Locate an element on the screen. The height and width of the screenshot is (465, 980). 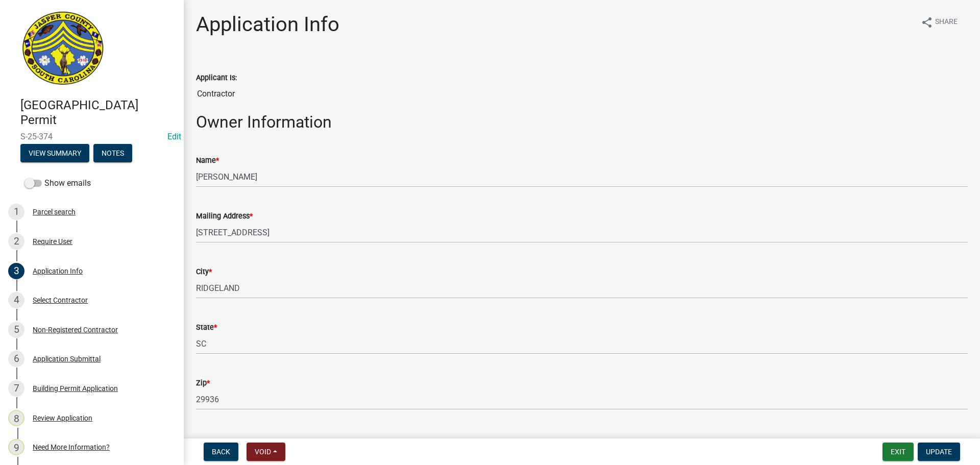
div: 8 is located at coordinates (16, 418).